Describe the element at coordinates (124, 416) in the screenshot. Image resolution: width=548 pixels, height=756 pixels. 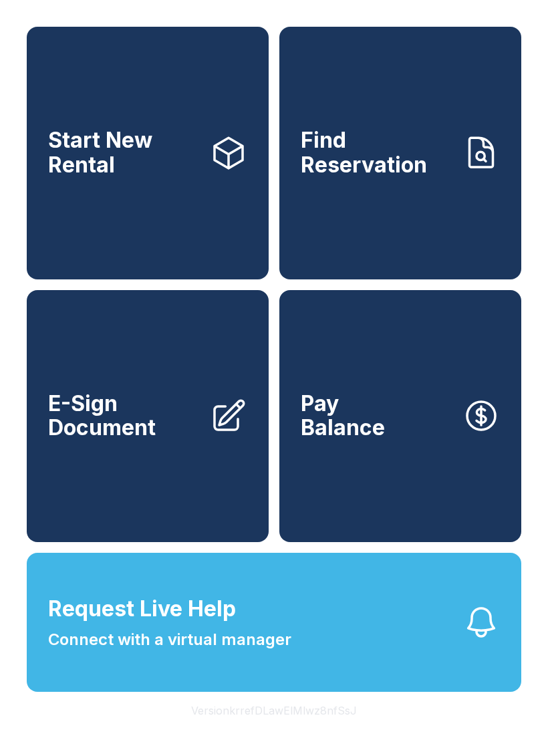
I see `span: E-Sign Document` at that location.